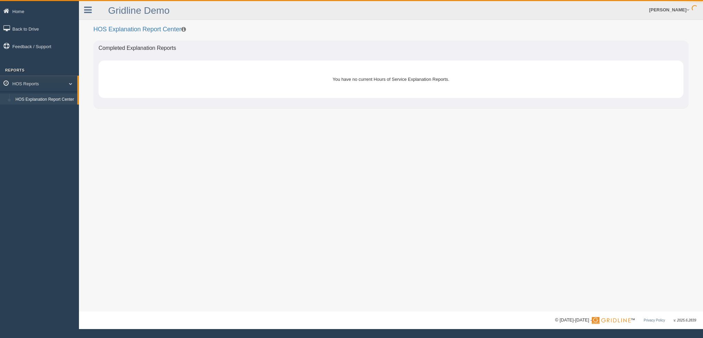 The width and height of the screenshot is (703, 338). What do you see at coordinates (611, 320) in the screenshot?
I see `img: Gridline` at bounding box center [611, 320].